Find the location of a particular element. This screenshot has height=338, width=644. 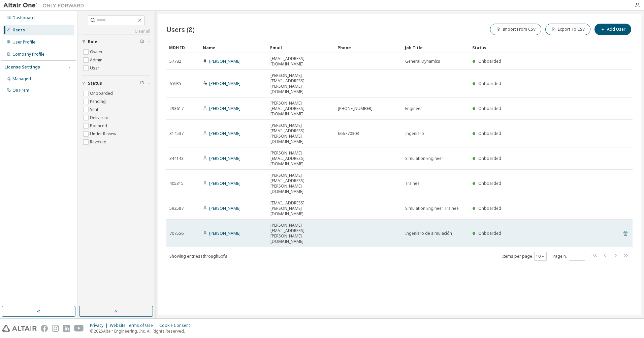

span: Trainee is located at coordinates (412, 183).